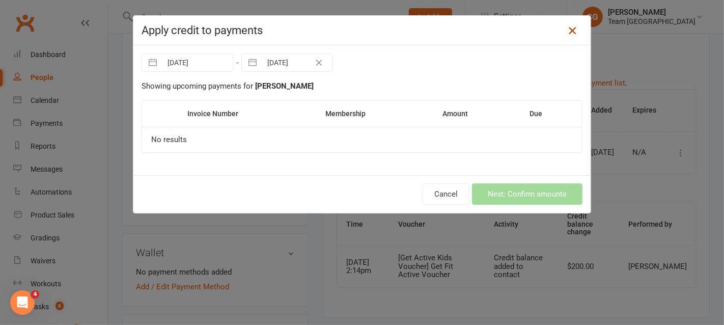 This screenshot has width=724, height=325. I want to click on span: 4, so click(35, 294).